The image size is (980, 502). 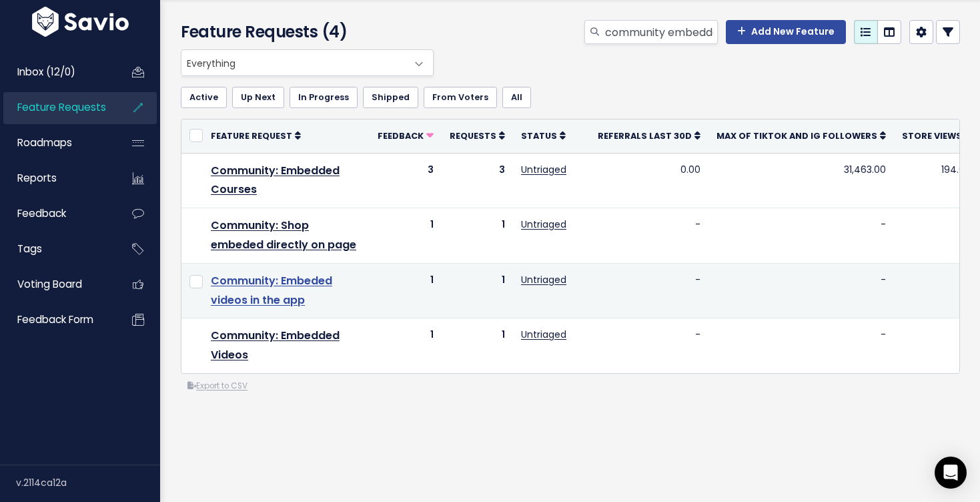 What do you see at coordinates (661, 32) in the screenshot?
I see `input: Search features...` at bounding box center [661, 32].